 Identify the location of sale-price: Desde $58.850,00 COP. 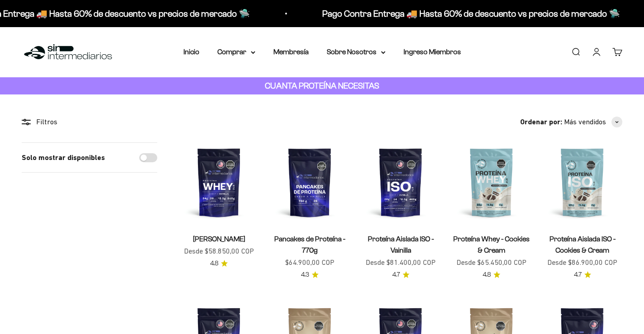
(219, 251).